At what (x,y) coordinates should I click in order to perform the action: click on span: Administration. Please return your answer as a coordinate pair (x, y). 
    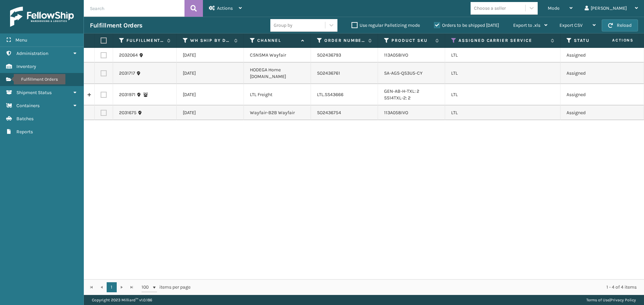
    Looking at the image, I should click on (32, 53).